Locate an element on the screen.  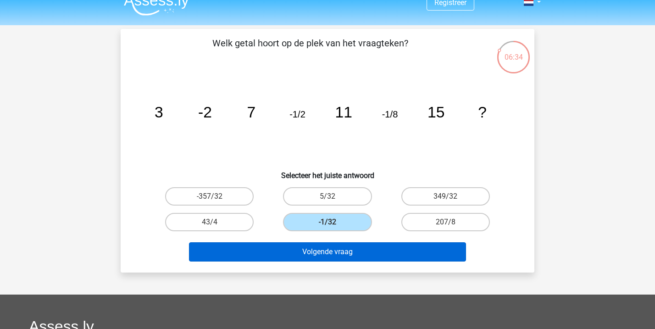
tspan: -1/8 is located at coordinates (390, 114).